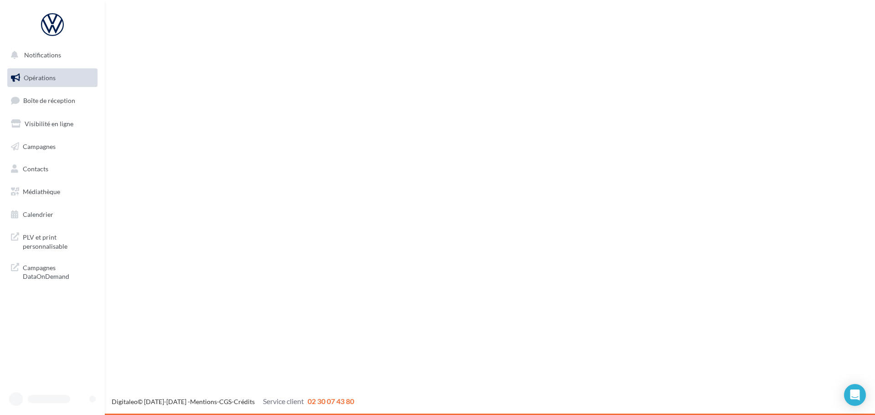 The height and width of the screenshot is (415, 875). What do you see at coordinates (49, 123) in the screenshot?
I see `span: Visibilité en ligne` at bounding box center [49, 123].